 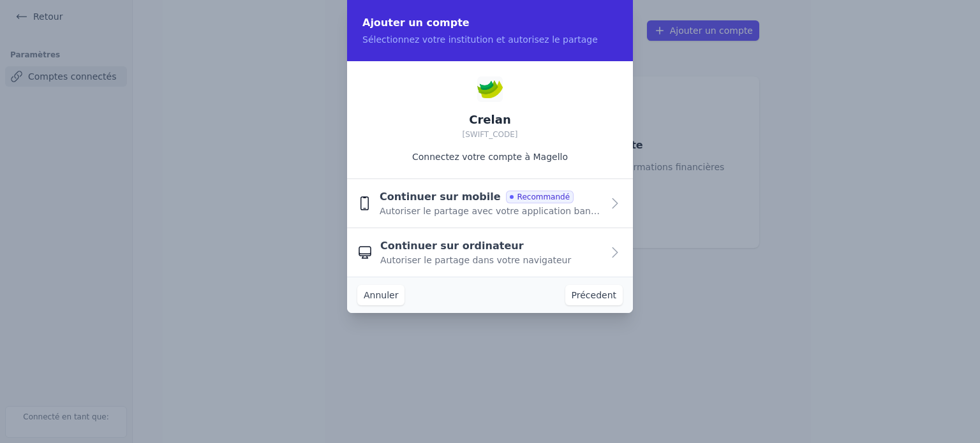 I want to click on button: Annuler, so click(x=381, y=295).